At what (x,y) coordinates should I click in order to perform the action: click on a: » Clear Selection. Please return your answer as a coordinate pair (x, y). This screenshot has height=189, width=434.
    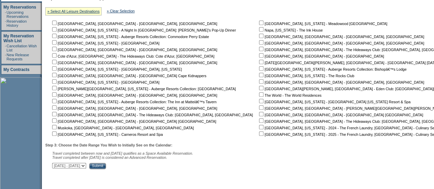
    Looking at the image, I should click on (121, 11).